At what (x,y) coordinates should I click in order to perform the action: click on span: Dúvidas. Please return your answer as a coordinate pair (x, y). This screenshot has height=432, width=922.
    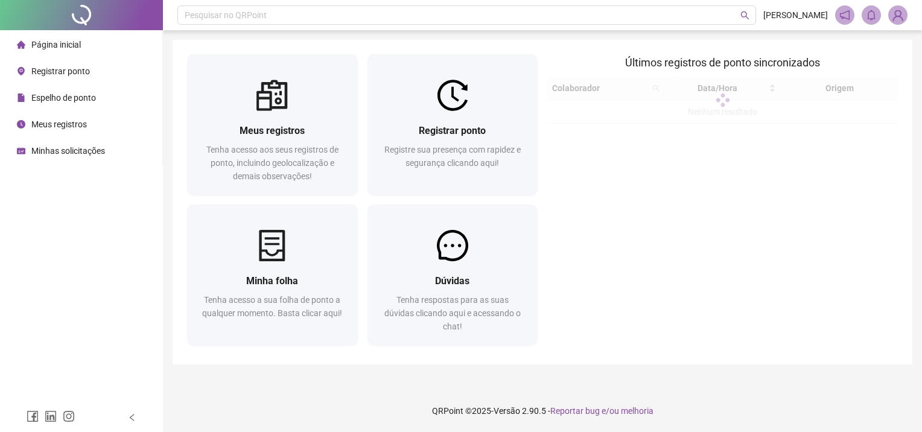
    Looking at the image, I should click on (452, 281).